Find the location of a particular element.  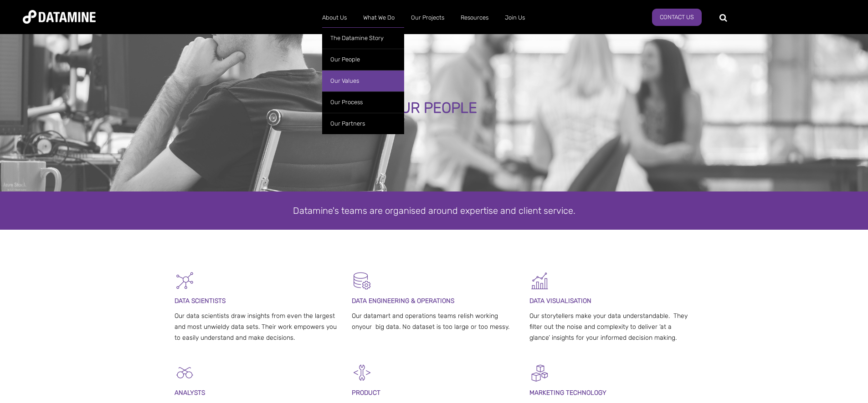

img: Development is located at coordinates (362, 372).